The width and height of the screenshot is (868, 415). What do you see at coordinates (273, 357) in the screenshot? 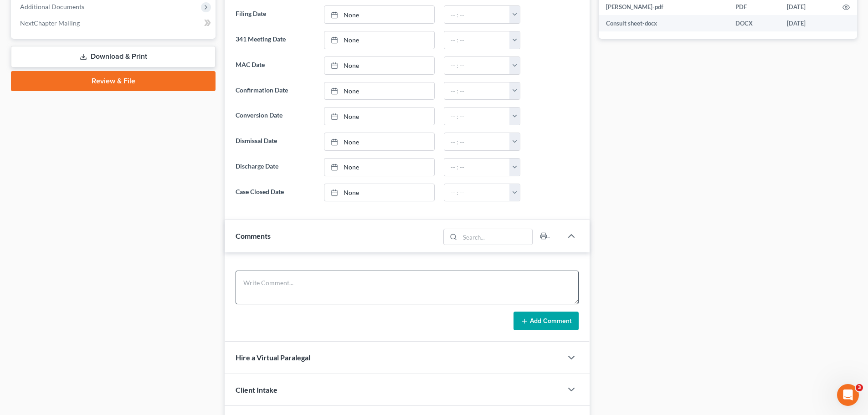
I see `span: Hire a Virtual Paralegal` at bounding box center [273, 357].